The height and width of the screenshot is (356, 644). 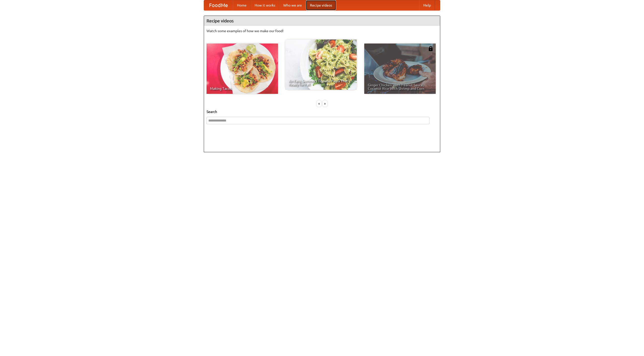 I want to click on a: Help, so click(x=427, y=5).